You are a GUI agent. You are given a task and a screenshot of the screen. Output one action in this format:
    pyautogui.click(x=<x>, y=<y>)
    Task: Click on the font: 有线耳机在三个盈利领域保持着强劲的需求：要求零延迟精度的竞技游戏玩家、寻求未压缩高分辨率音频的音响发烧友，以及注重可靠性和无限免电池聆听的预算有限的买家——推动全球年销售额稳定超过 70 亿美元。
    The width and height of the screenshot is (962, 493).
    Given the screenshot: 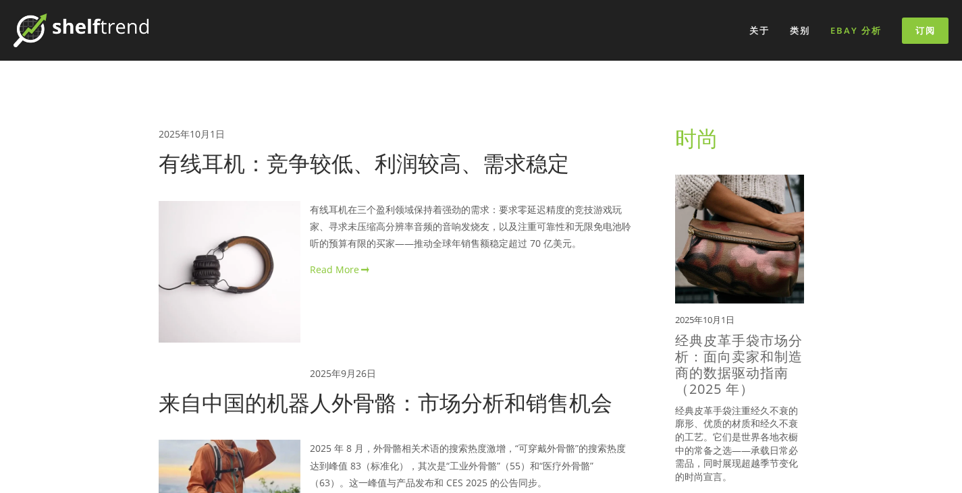 What is the action you would take?
    pyautogui.click(x=470, y=226)
    